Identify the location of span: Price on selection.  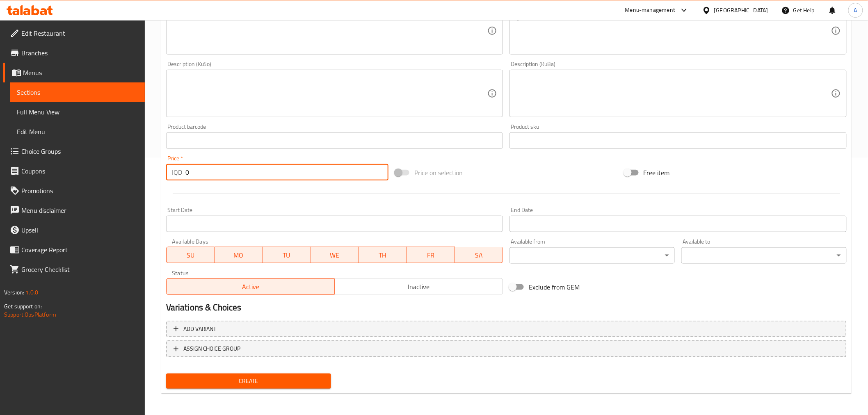
(439, 172).